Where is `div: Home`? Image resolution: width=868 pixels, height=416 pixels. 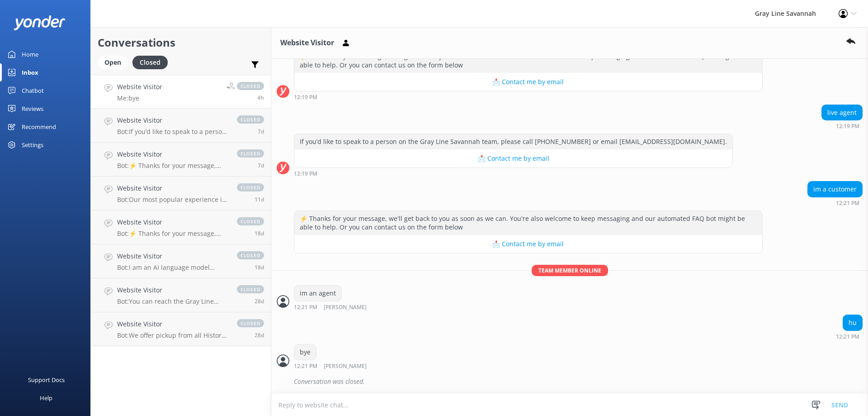
div: Home is located at coordinates (30, 54).